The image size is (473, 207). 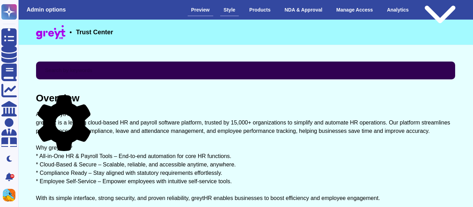 I want to click on span: Trust Center, so click(x=95, y=32).